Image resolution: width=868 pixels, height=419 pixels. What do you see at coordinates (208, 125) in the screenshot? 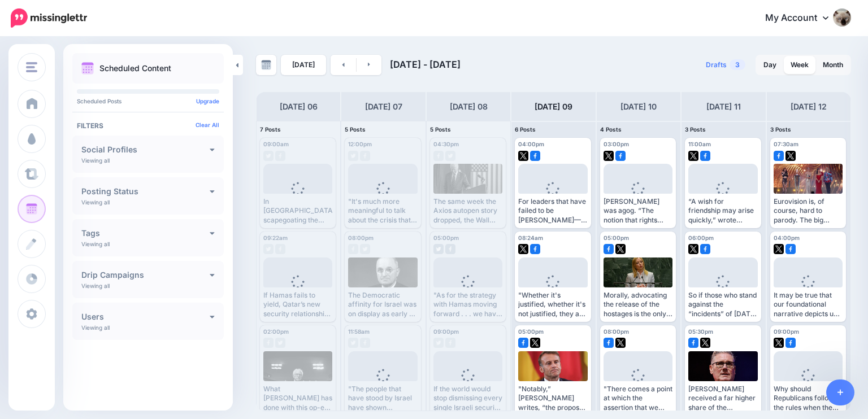
I see `a: Clear All` at bounding box center [208, 125].